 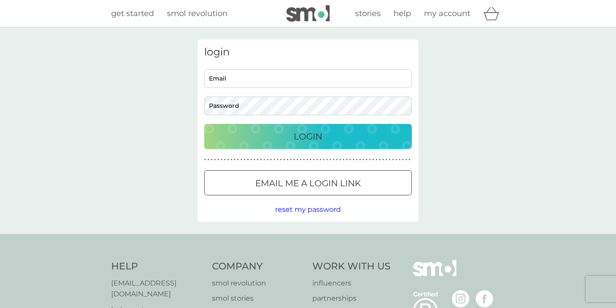 What do you see at coordinates (258, 298) in the screenshot?
I see `a: smol stories` at bounding box center [258, 298].